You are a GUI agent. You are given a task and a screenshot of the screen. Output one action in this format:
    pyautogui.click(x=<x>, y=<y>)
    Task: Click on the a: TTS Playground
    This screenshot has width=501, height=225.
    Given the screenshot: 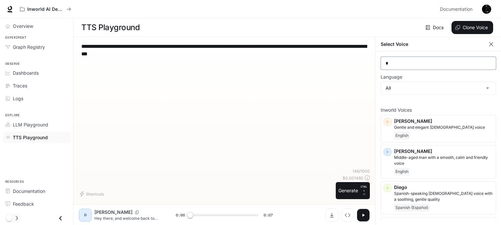 What is the action you would take?
    pyautogui.click(x=36, y=137)
    